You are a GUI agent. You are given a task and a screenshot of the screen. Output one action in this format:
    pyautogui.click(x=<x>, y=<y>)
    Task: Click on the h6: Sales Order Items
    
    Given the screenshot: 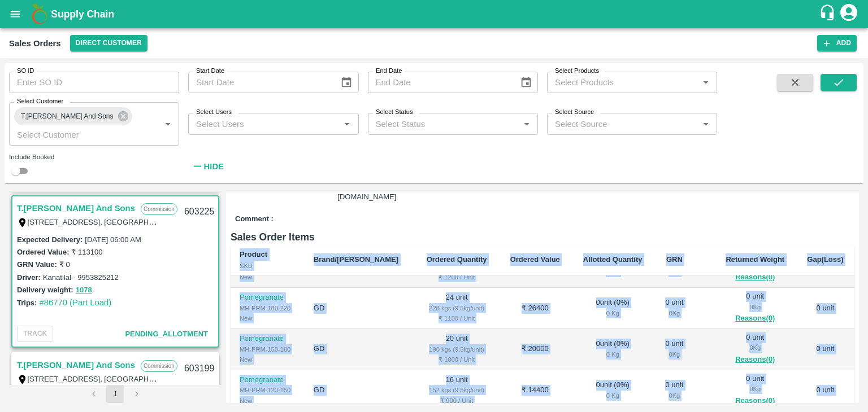 What is the action you would take?
    pyautogui.click(x=543, y=237)
    